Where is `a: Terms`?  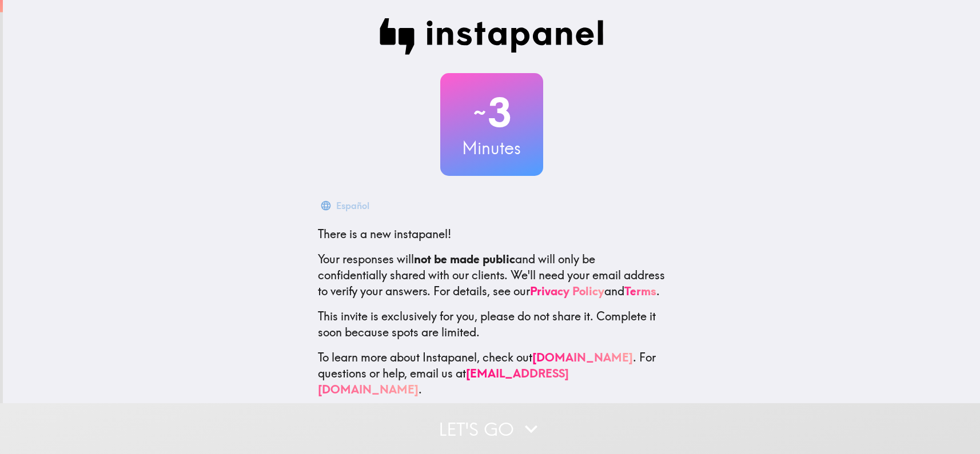 a: Terms is located at coordinates (640, 291).